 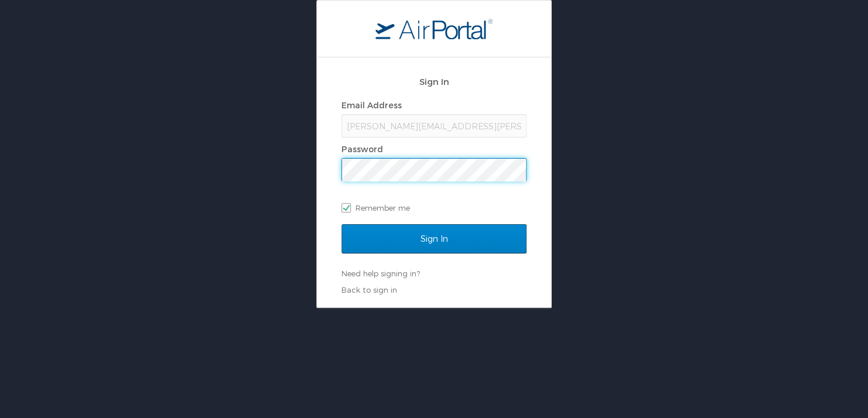 What do you see at coordinates (371, 105) in the screenshot?
I see `label: Email Address` at bounding box center [371, 105].